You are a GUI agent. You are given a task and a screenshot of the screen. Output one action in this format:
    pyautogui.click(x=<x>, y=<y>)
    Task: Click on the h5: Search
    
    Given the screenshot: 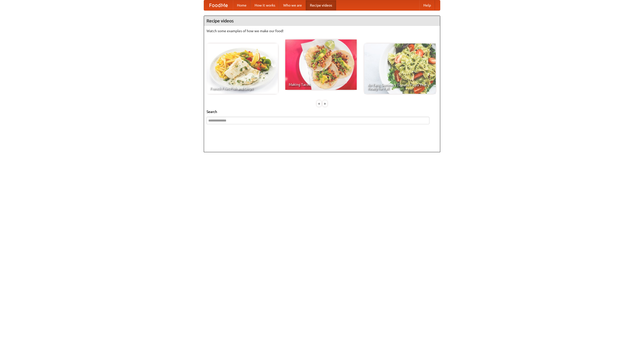 What is the action you would take?
    pyautogui.click(x=322, y=112)
    